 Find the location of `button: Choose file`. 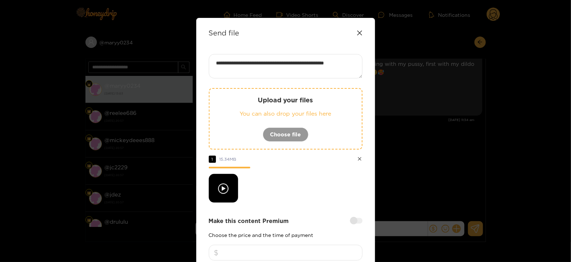

button: Choose file is located at coordinates (286, 135).